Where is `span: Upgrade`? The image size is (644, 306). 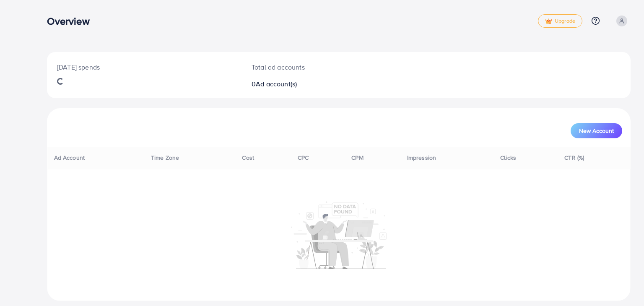 span: Upgrade is located at coordinates (560, 21).